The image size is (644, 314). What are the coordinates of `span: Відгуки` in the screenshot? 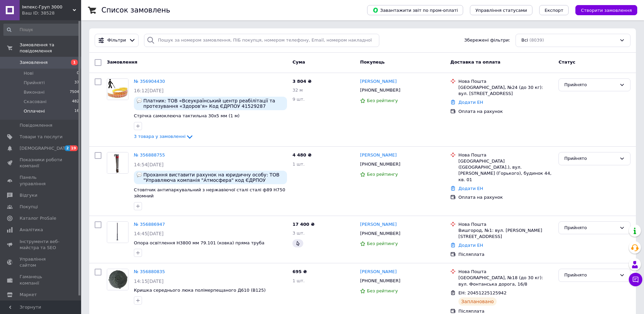 It's located at (29, 195).